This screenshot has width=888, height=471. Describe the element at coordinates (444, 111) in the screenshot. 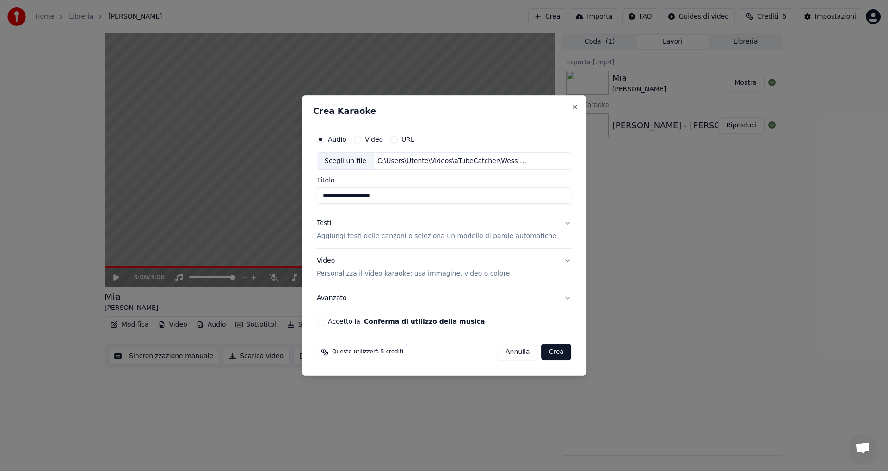

I see `h2: Crea Karaoke` at that location.